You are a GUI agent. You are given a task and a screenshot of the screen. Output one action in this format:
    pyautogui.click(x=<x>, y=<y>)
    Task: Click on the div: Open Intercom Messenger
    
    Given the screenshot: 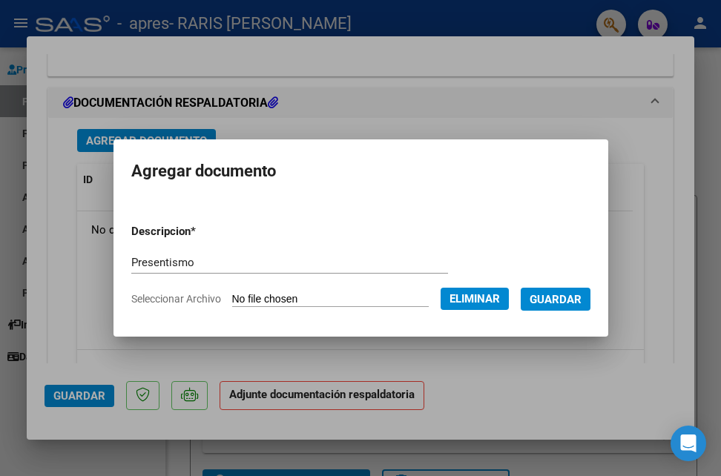 What is the action you would take?
    pyautogui.click(x=688, y=444)
    